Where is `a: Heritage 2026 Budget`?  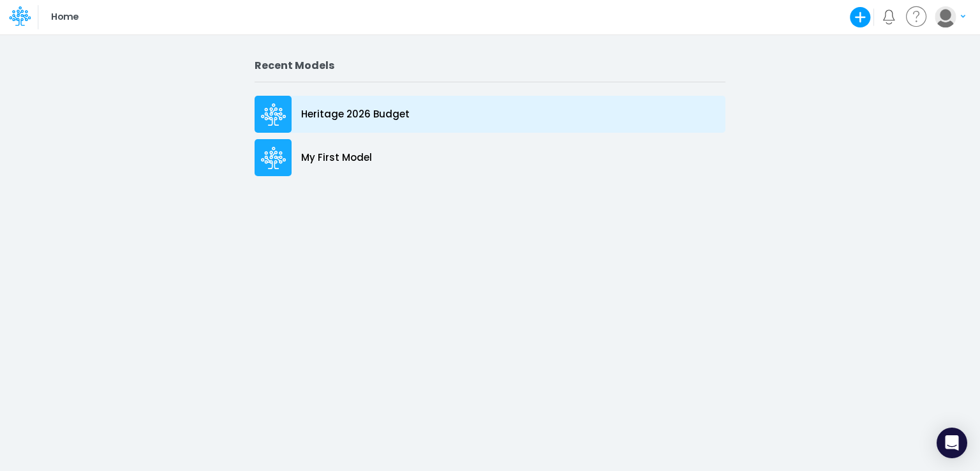 a: Heritage 2026 Budget is located at coordinates (490, 114).